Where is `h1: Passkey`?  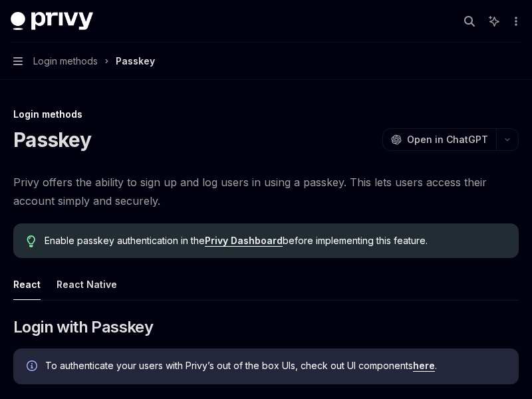 h1: Passkey is located at coordinates (52, 140).